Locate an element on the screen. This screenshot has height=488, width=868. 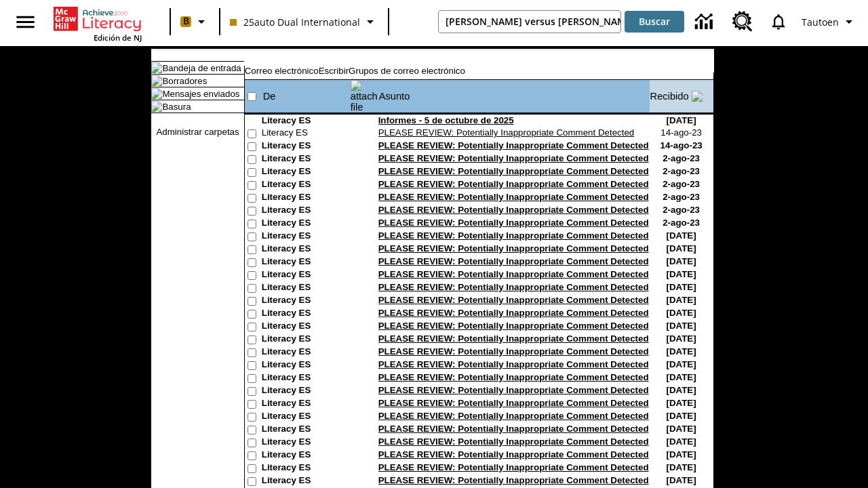
a: Correo electrónico is located at coordinates (282, 71).